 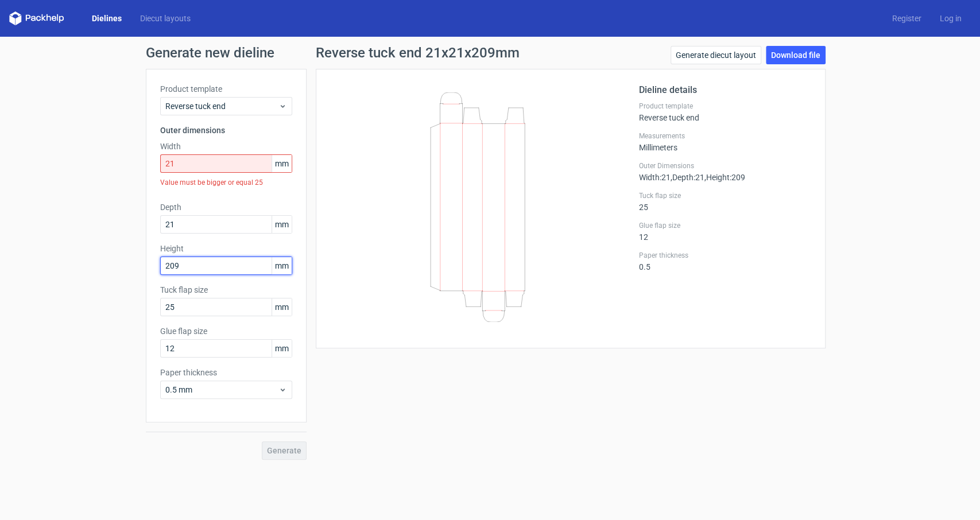 What do you see at coordinates (716, 55) in the screenshot?
I see `a: Generate diecut layout` at bounding box center [716, 55].